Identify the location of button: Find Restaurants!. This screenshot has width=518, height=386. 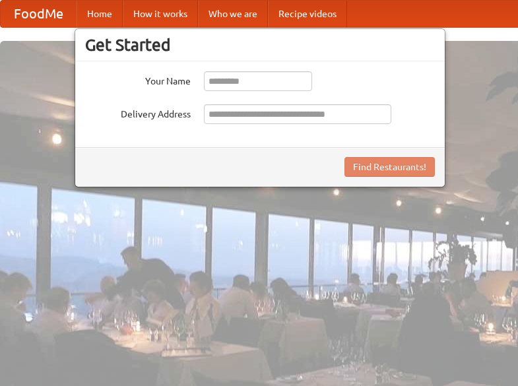
(389, 167).